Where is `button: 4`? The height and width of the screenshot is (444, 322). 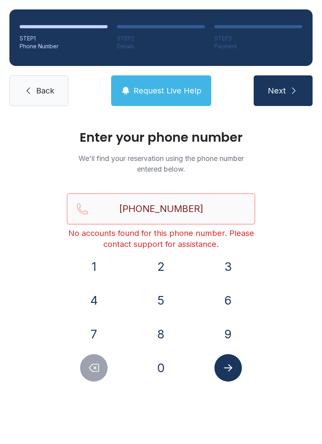 button: 4 is located at coordinates (94, 301).